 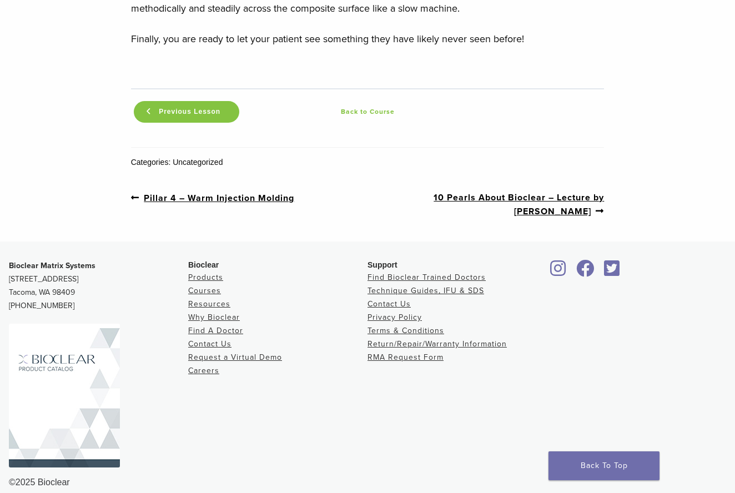 I want to click on a: Back To Top, so click(x=604, y=466).